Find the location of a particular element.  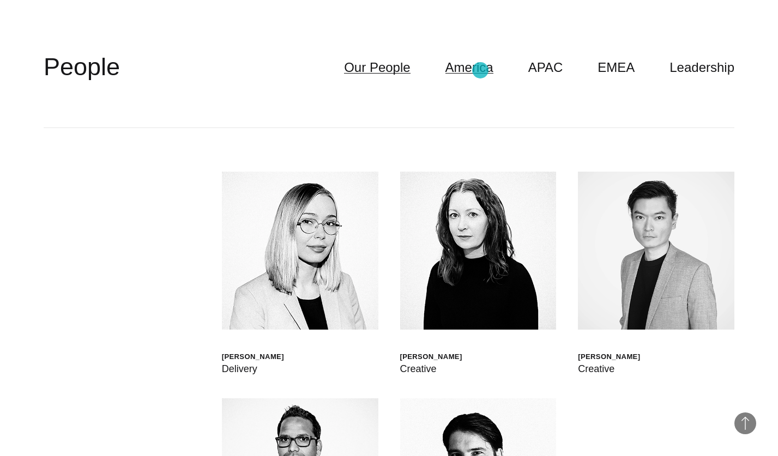

span: Back to Top is located at coordinates (745, 424).